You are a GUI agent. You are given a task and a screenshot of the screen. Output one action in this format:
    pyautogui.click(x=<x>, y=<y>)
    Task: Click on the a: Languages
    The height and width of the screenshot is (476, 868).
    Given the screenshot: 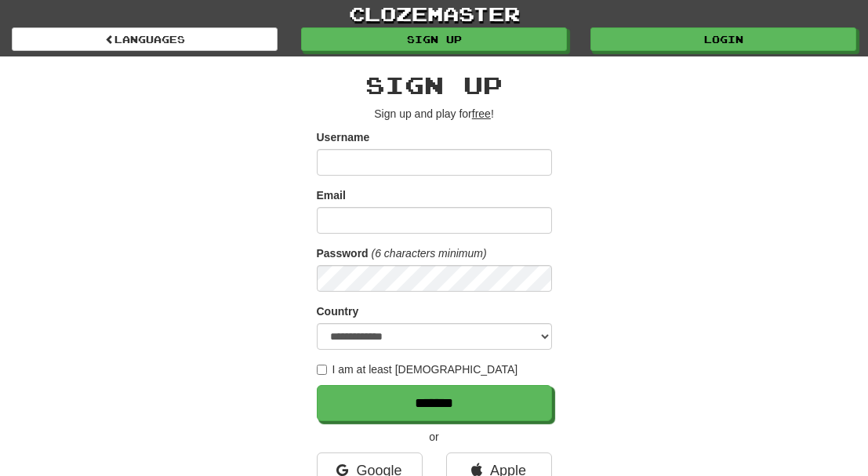 What is the action you would take?
    pyautogui.click(x=145, y=39)
    